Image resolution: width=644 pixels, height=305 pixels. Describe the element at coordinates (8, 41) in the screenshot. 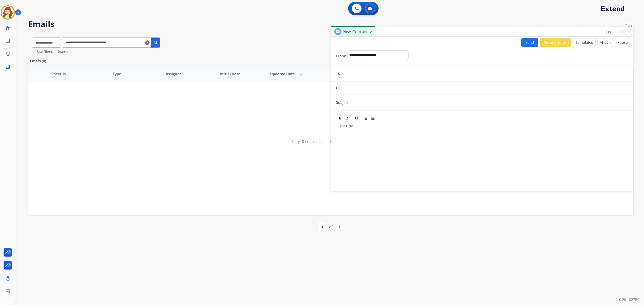

I see `mat-icon: list_alt` at that location.